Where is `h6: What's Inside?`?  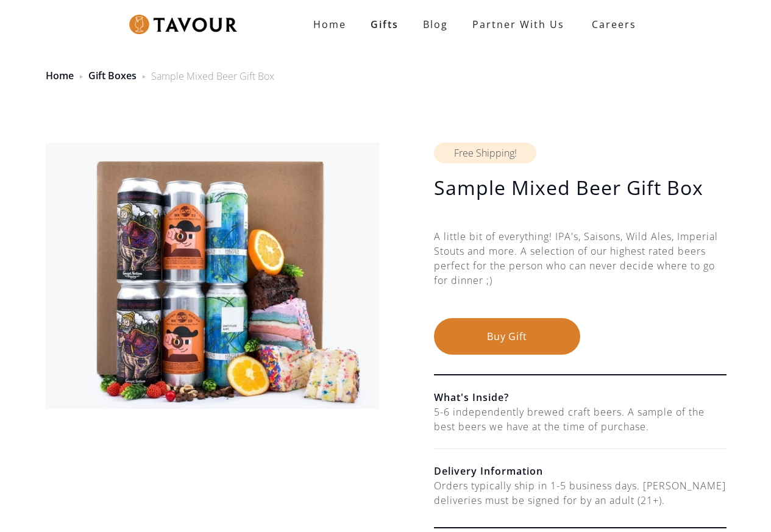 h6: What's Inside? is located at coordinates (580, 397).